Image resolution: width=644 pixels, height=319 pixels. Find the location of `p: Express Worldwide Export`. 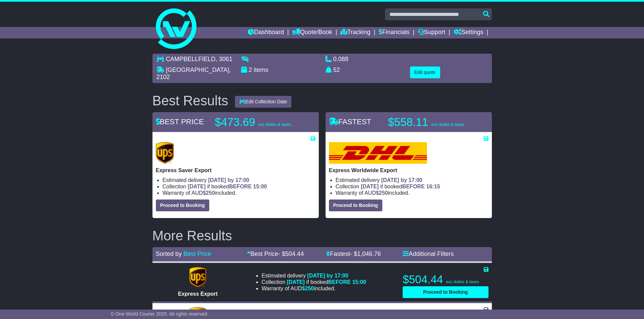

p: Express Worldwide Export is located at coordinates (409, 170).